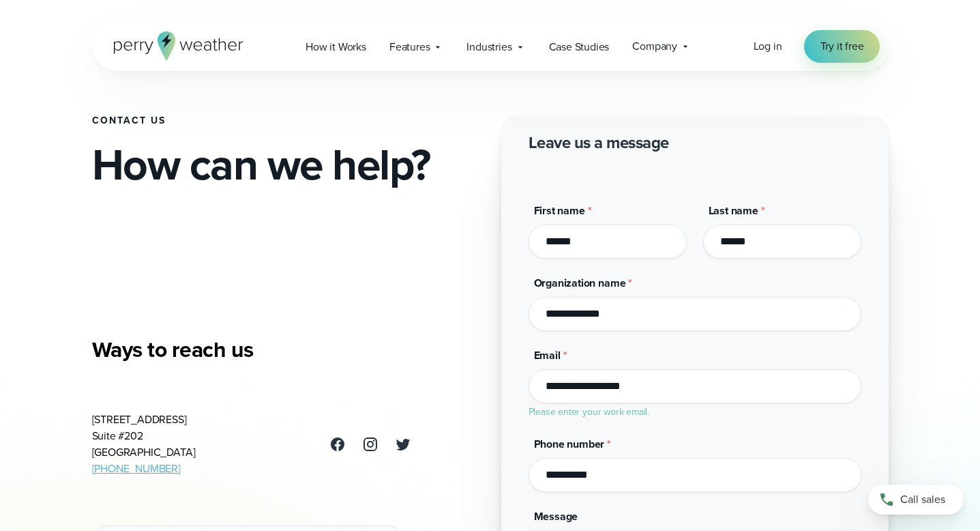 Image resolution: width=980 pixels, height=531 pixels. What do you see at coordinates (286, 120) in the screenshot?
I see `h1: Contact Us` at bounding box center [286, 120].